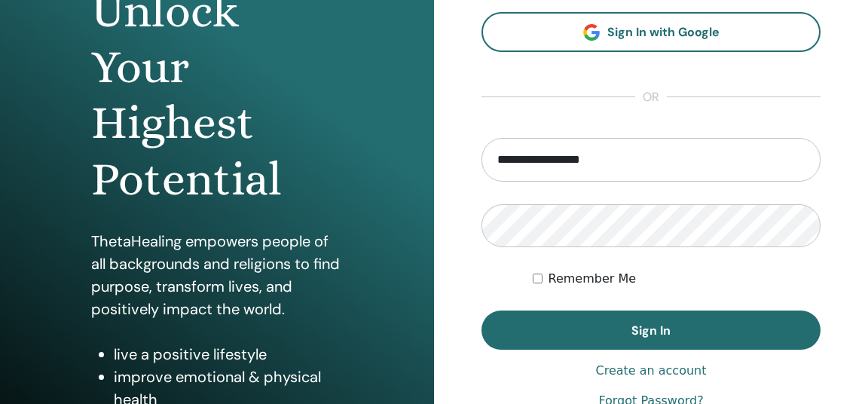 This screenshot has width=868, height=404. I want to click on a: Create an account, so click(650, 371).